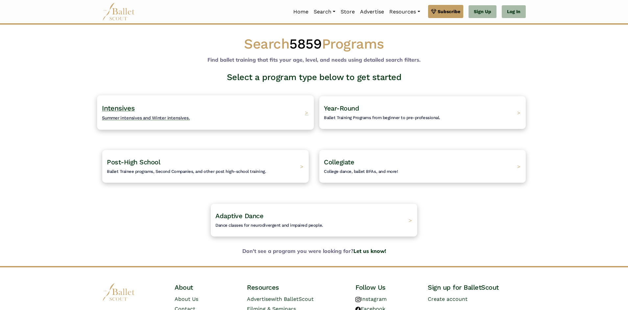 This screenshot has width=628, height=310. Describe the element at coordinates (448, 11) in the screenshot. I see `span: Subscribe` at that location.